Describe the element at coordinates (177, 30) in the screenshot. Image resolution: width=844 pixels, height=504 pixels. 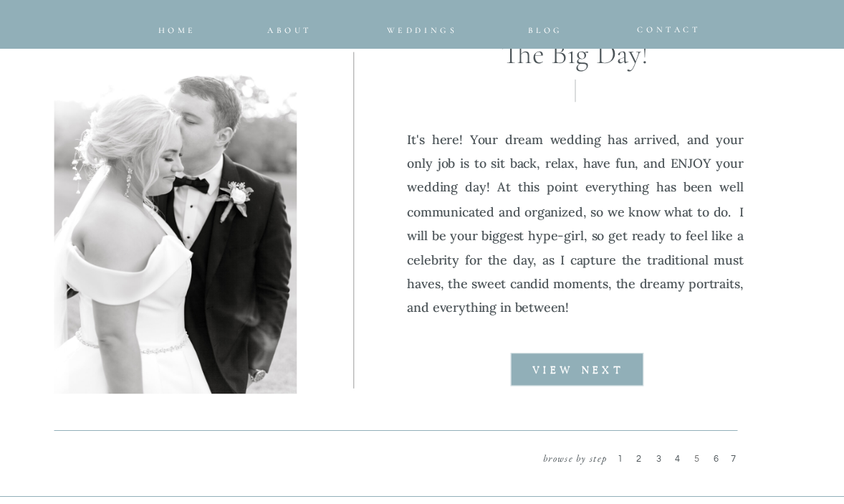
I see `span: home` at that location.